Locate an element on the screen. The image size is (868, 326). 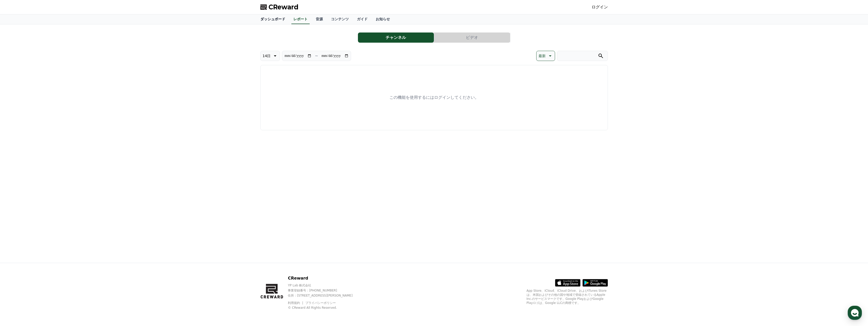
span: Settings is located at coordinates (81, 171).